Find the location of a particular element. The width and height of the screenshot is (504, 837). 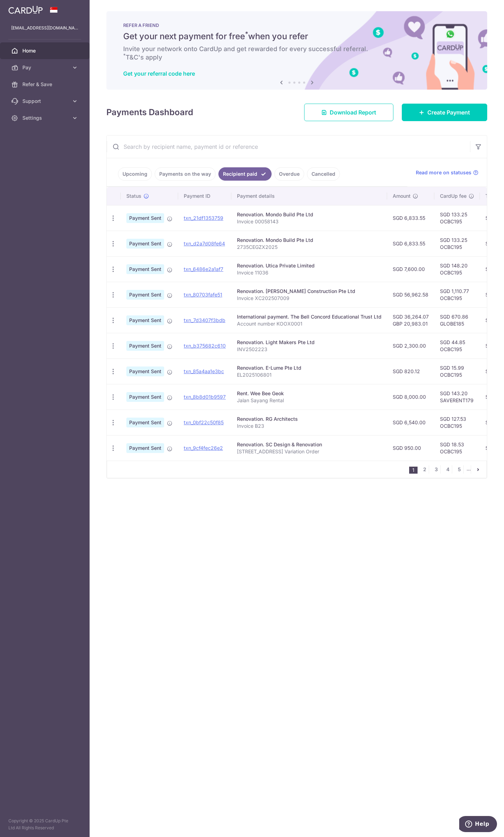

td: SGD 6,540.00 is located at coordinates (410, 423).